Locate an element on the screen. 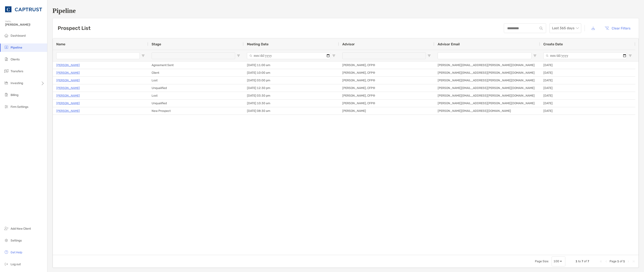  div: Agreement Sent is located at coordinates (196, 65).